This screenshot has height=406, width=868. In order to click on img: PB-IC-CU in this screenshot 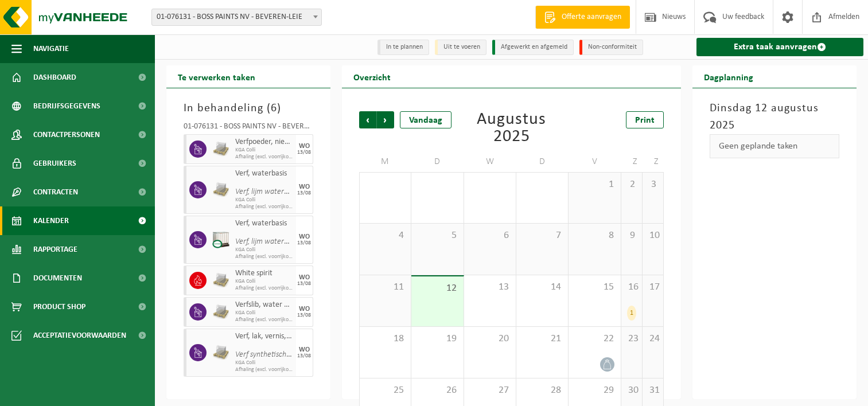, I will do `click(221, 240)`.